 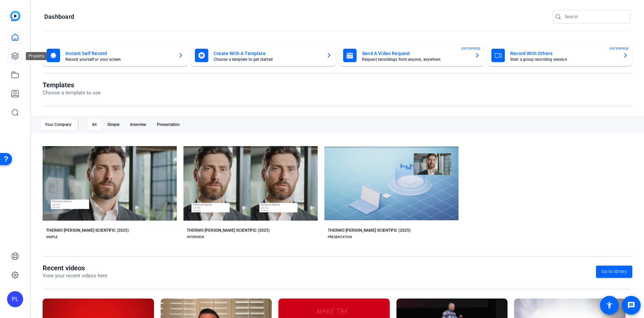 I want to click on div: Simple, so click(x=113, y=125).